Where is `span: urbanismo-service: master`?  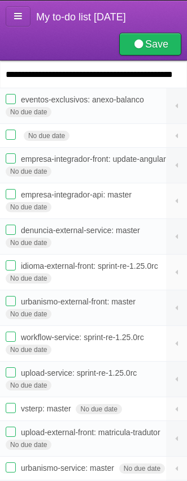
span: urbanismo-service: master is located at coordinates (69, 468).